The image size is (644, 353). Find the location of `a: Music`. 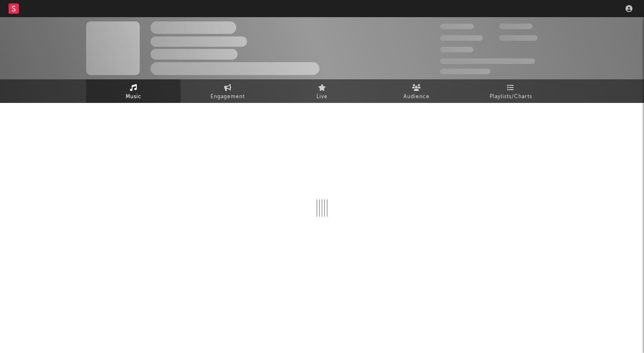

a: Music is located at coordinates (133, 91).